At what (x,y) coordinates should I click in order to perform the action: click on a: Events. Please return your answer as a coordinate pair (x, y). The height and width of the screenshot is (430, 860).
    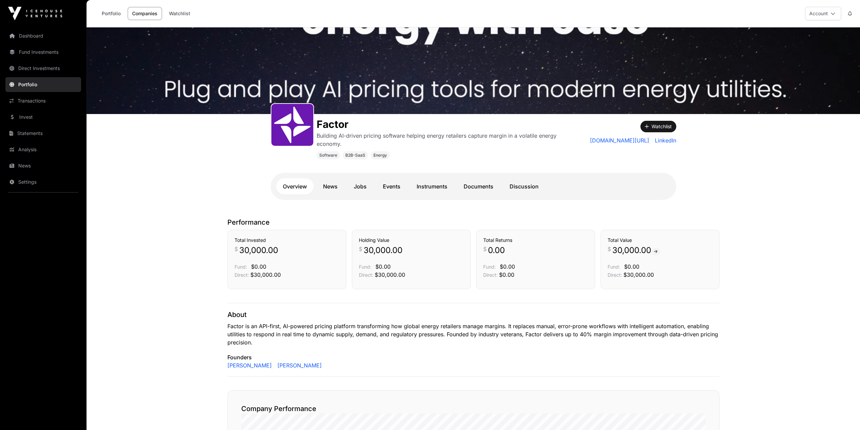
    Looking at the image, I should click on (392, 186).